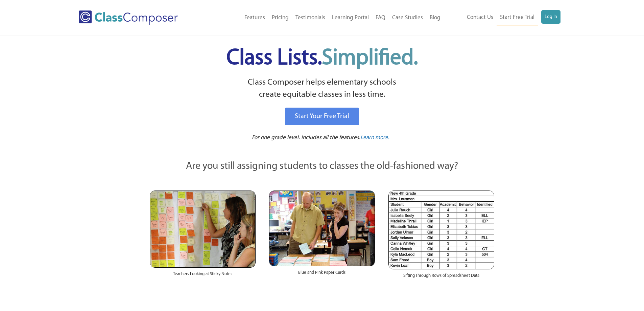 This screenshot has width=644, height=311. What do you see at coordinates (322, 116) in the screenshot?
I see `span: Start Your Free Trial` at bounding box center [322, 116].